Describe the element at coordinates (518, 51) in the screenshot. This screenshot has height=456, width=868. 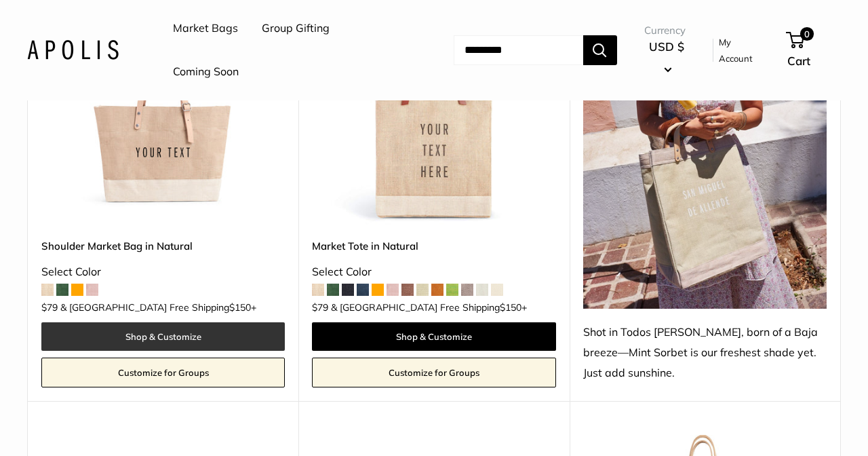
I see `input: Search...` at that location.